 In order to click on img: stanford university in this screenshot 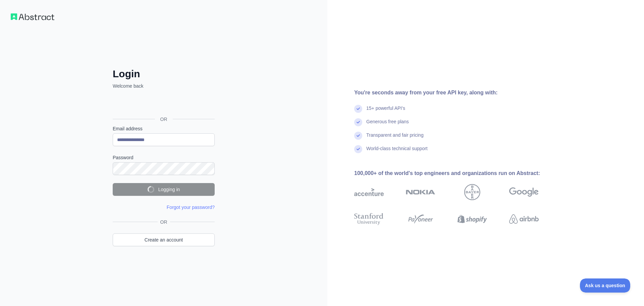, I will do `click(369, 219)`.